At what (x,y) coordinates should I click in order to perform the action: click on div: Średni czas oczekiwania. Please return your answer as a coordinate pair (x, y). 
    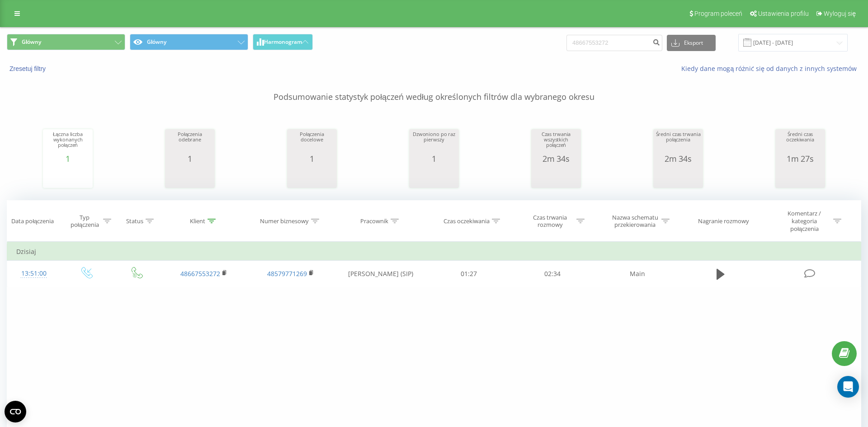
    Looking at the image, I should click on (800, 143).